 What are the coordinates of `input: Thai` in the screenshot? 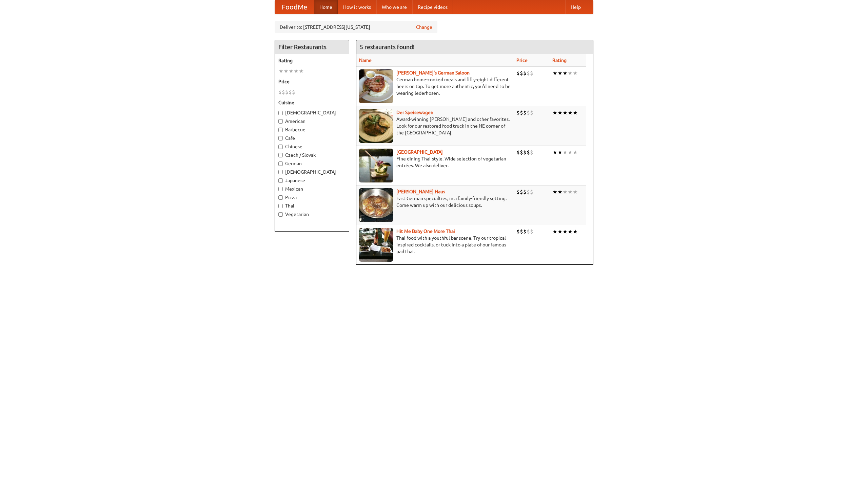 It's located at (280, 206).